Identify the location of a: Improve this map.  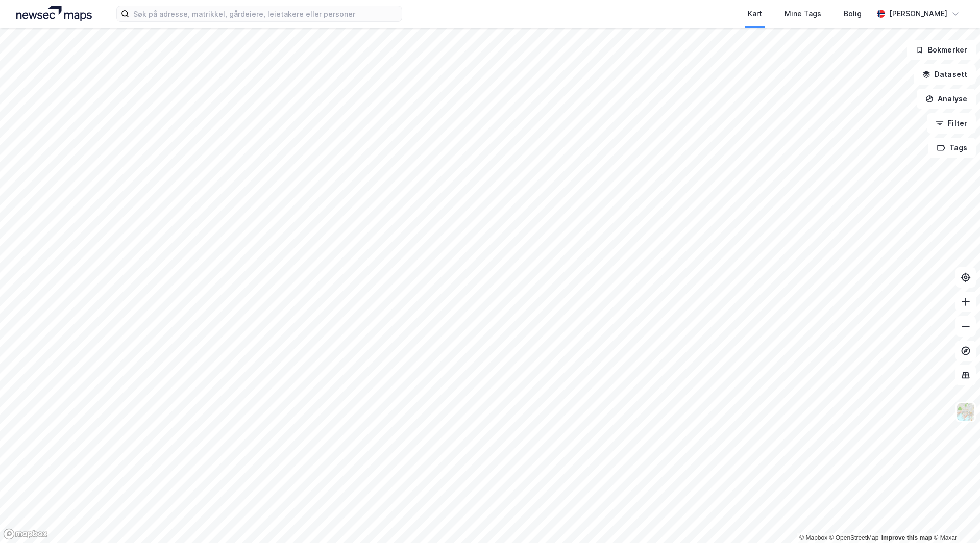
(906, 538).